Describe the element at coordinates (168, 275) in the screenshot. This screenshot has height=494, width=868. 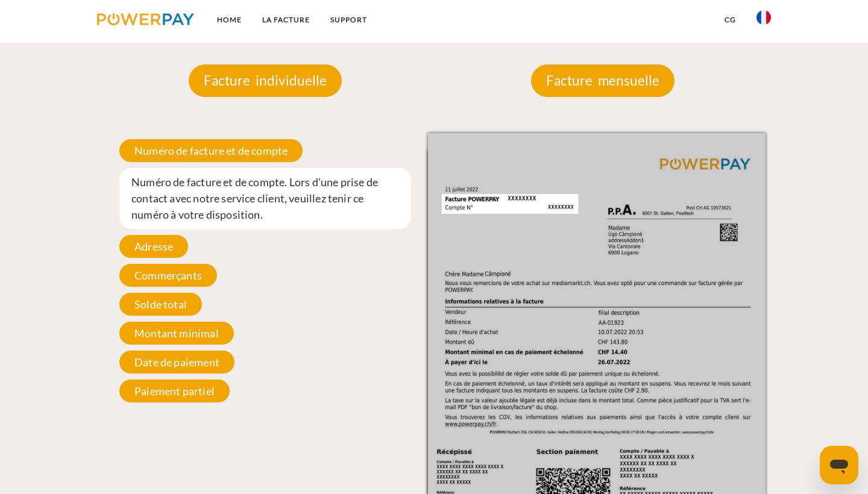
I see `span: Commerçants` at that location.